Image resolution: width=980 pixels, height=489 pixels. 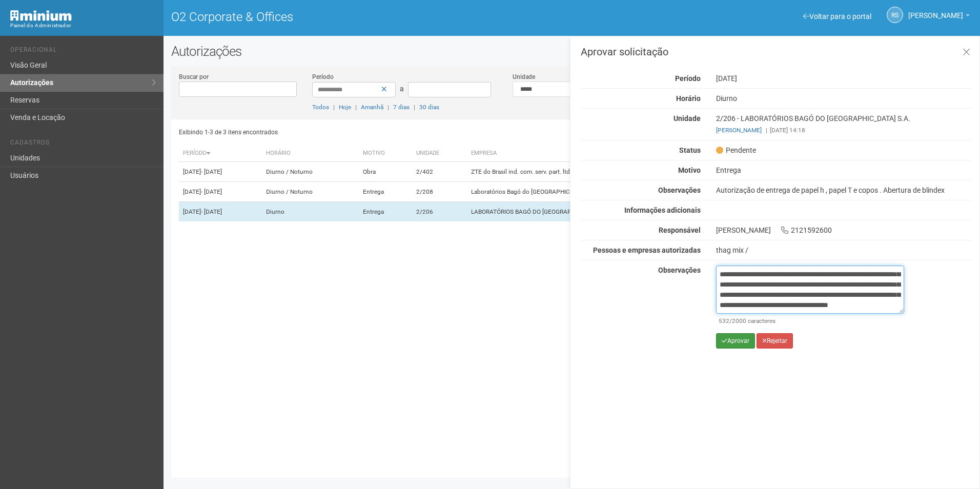 I want to click on label: Unidade, so click(x=524, y=77).